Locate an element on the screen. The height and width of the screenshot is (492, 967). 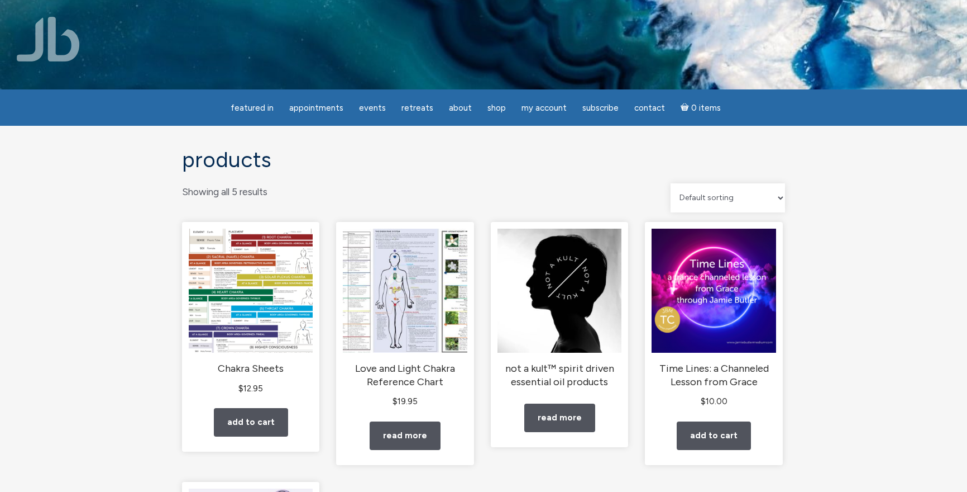
a: Love and Light Chakra Reference Chart $19.95 is located at coordinates (405, 318).